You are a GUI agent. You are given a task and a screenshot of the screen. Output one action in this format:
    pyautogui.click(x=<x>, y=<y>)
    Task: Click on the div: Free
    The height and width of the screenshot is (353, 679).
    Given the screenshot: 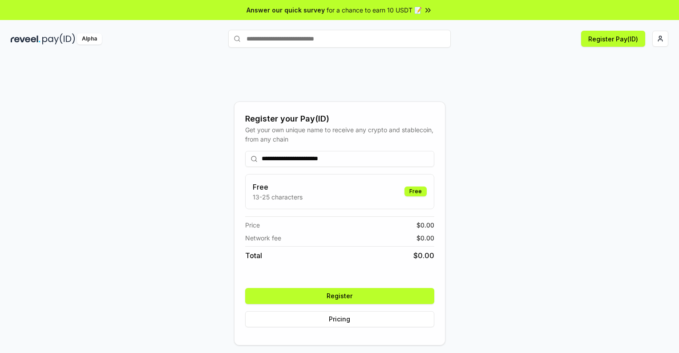 What is the action you would take?
    pyautogui.click(x=416, y=191)
    